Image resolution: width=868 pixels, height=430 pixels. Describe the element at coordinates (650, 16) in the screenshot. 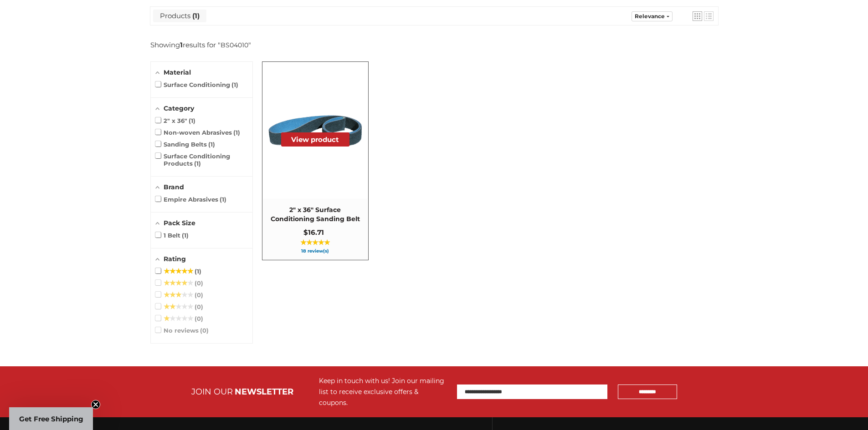

I see `span: Relevance` at that location.